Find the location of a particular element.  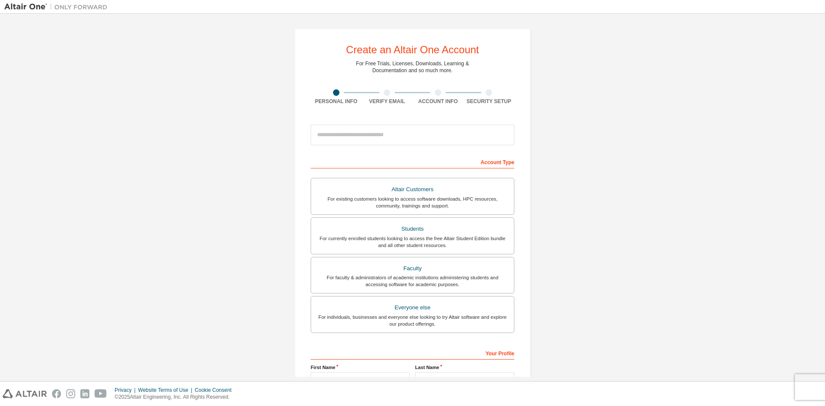

div: Account Info is located at coordinates (438, 101).